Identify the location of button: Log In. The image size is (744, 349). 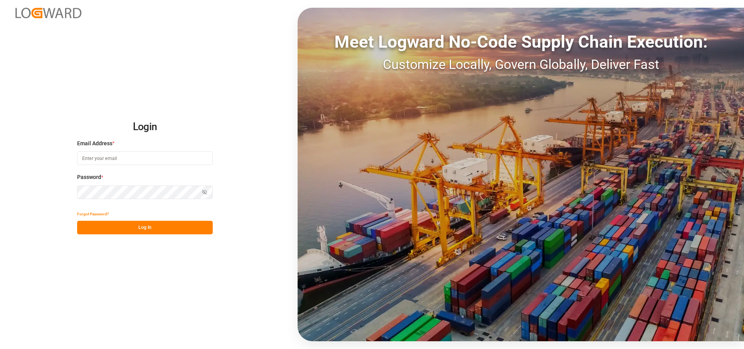
(145, 227).